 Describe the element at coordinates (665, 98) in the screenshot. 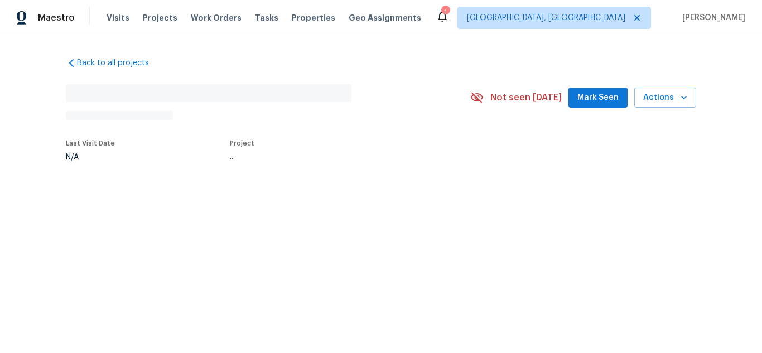

I see `span: Actions` at that location.